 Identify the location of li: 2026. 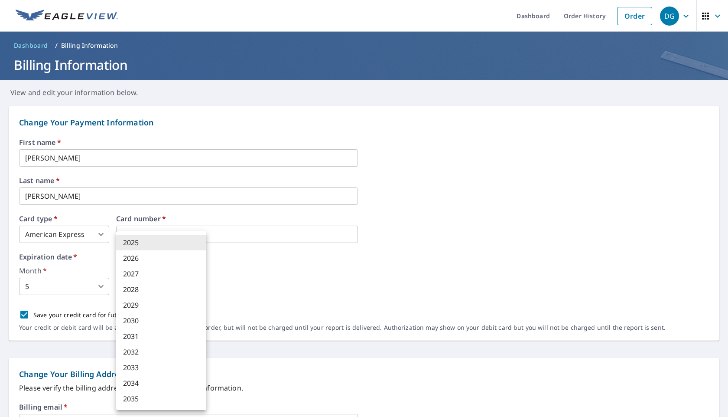
(161, 258).